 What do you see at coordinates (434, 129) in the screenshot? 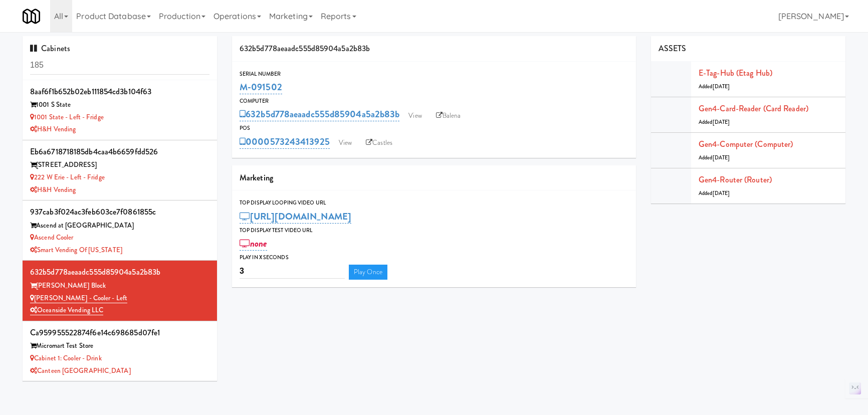
I see `div: POS` at bounding box center [434, 129].